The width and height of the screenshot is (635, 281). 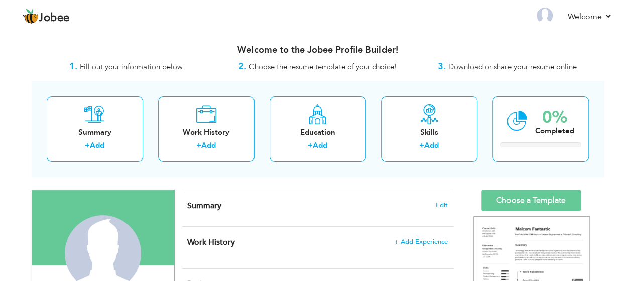 What do you see at coordinates (95, 132) in the screenshot?
I see `div: Summary` at bounding box center [95, 132].